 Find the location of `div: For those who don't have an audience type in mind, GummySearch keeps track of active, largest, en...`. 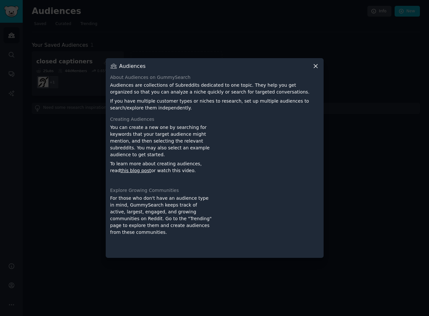

div: For those who don't have an audience type in mind, GummySearch keeps track of active, largest, en... is located at coordinates (161, 224).